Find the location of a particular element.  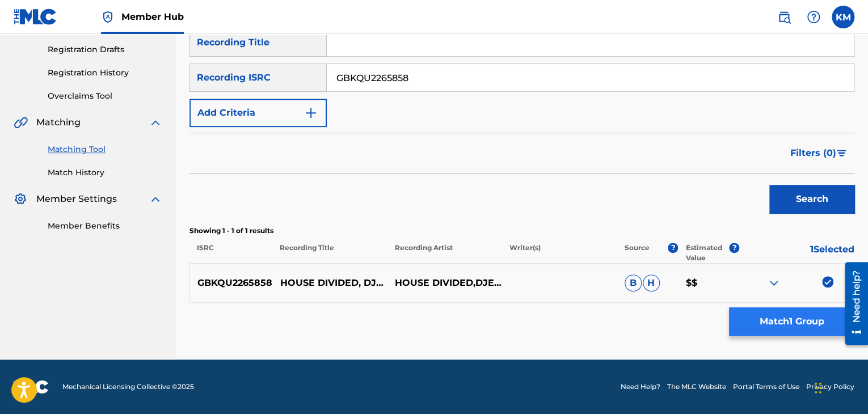

button: Filters (0) is located at coordinates (818, 153).